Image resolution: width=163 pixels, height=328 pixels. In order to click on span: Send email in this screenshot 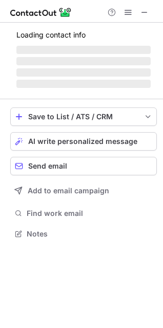, I will do `click(48, 166)`.